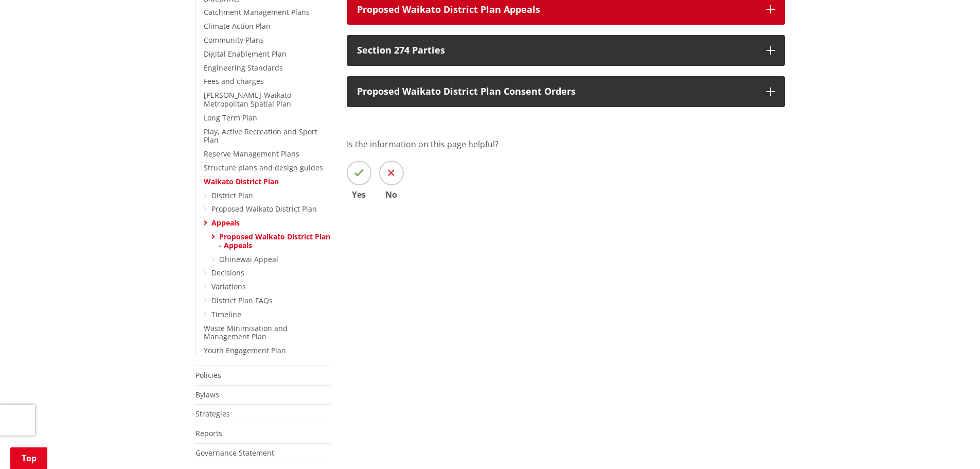 The image size is (980, 469). What do you see at coordinates (566, 144) in the screenshot?
I see `p: Is the information on this page helpful?` at bounding box center [566, 144].